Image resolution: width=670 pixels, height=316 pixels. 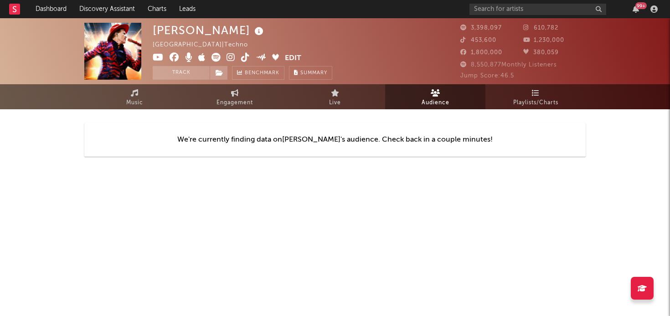 What do you see at coordinates (481, 52) in the screenshot?
I see `span: 1,800,000` at bounding box center [481, 52].